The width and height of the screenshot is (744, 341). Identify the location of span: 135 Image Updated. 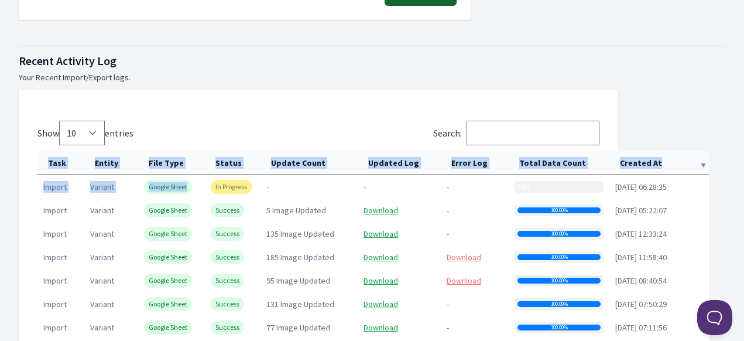
(300, 233).